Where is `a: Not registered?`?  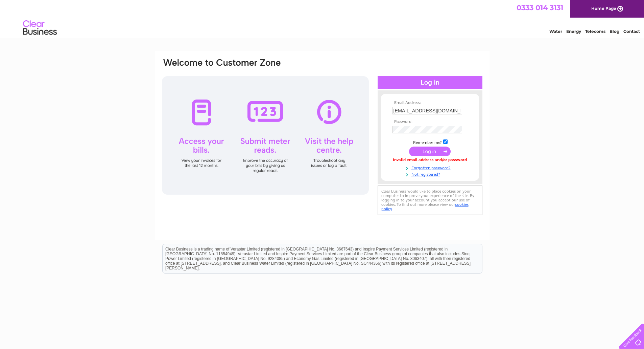 a: Not registered? is located at coordinates (430, 174).